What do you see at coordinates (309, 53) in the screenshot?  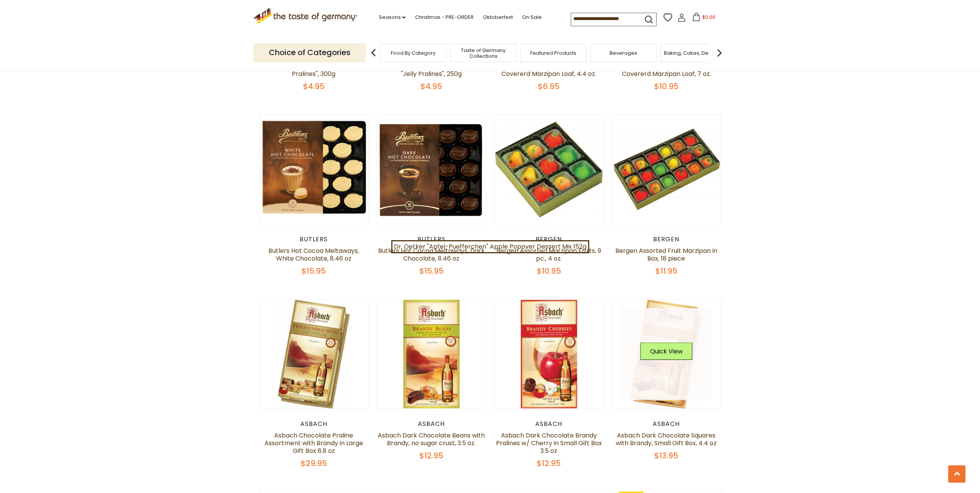 I see `p: Choice of Categories` at bounding box center [309, 53].